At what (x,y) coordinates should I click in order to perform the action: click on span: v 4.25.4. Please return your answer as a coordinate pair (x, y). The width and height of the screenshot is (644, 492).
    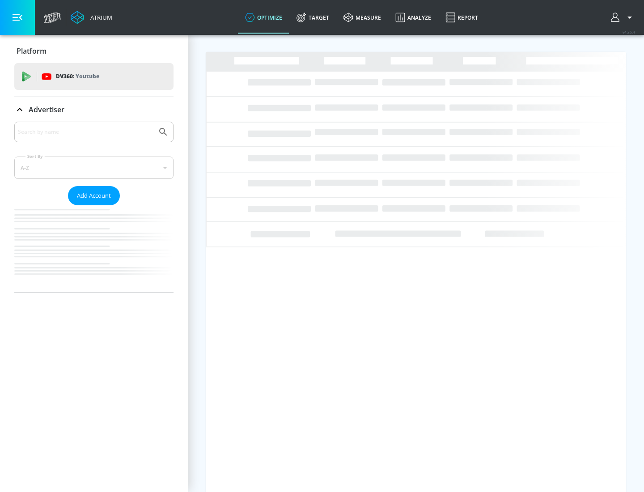
    Looking at the image, I should click on (629, 32).